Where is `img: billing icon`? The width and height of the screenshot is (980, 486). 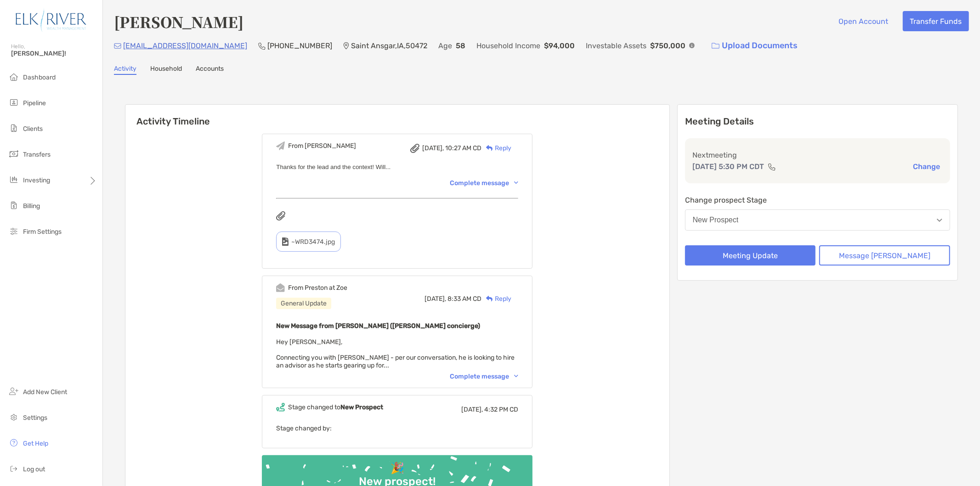 img: billing icon is located at coordinates (14, 206).